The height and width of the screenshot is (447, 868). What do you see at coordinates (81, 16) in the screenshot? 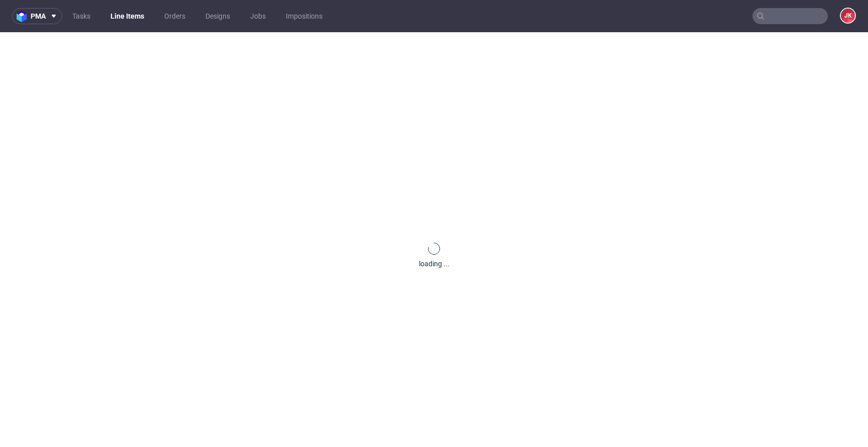
I see `a: Tasks` at bounding box center [81, 16].